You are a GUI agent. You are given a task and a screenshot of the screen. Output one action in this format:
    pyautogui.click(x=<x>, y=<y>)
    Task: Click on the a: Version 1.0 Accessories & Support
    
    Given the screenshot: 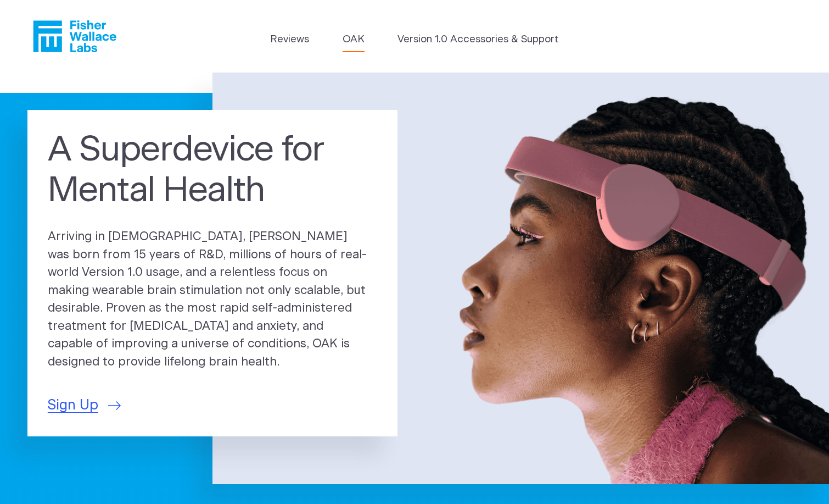 What is the action you would take?
    pyautogui.click(x=478, y=40)
    